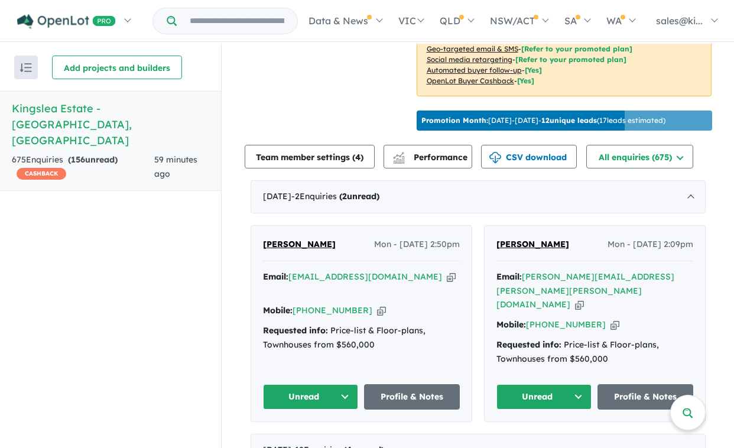 This screenshot has height=448, width=734. Describe the element at coordinates (639, 157) in the screenshot. I see `button: All enquiries (675)` at that location.